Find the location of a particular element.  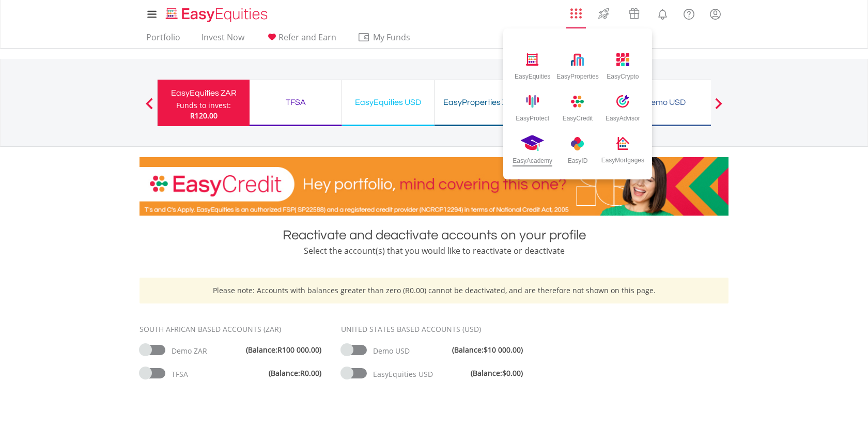

a: My Profile is located at coordinates (715, 14).